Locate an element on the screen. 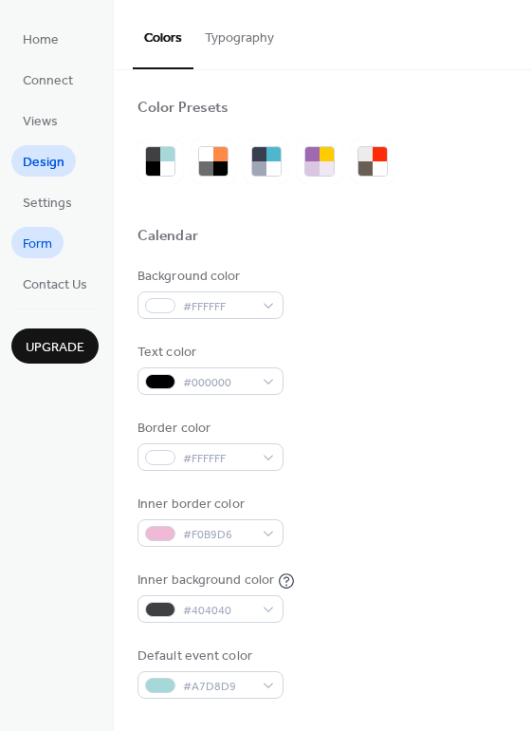 This screenshot has height=731, width=531. span: #A7D8D9 is located at coordinates (218, 686).